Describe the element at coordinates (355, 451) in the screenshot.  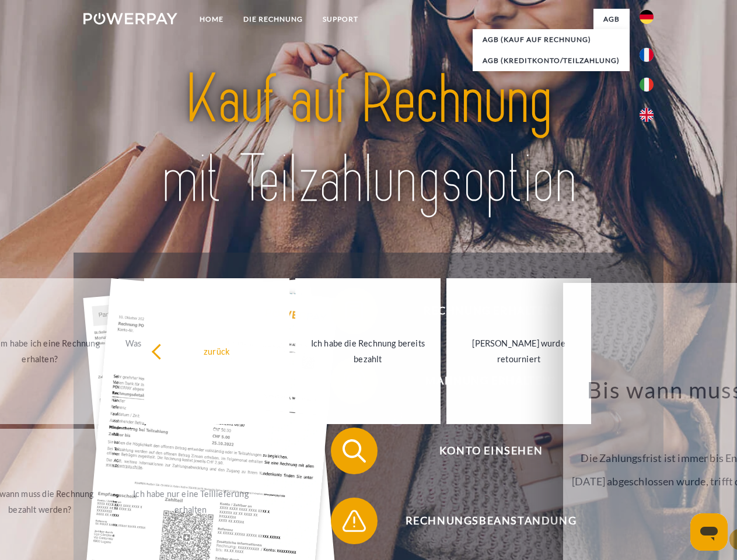
I see `img: qb_search.svg` at that location.